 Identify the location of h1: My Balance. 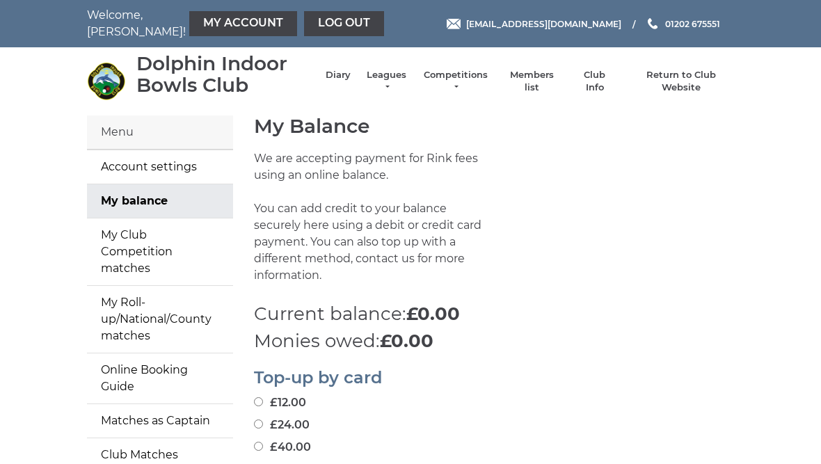
(494, 126).